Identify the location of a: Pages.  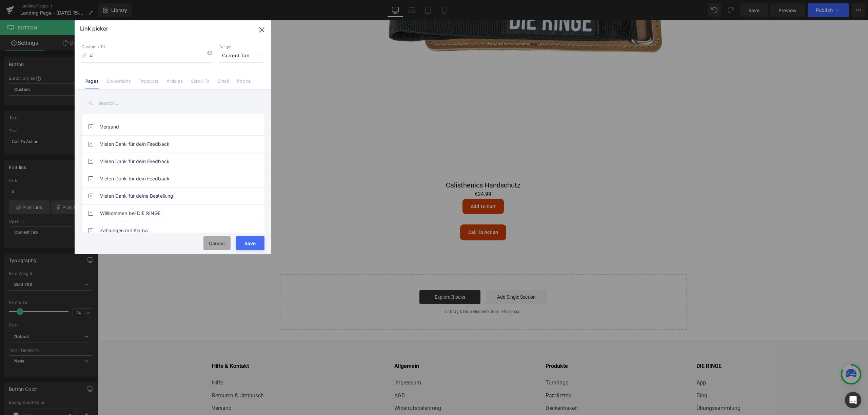
(92, 84).